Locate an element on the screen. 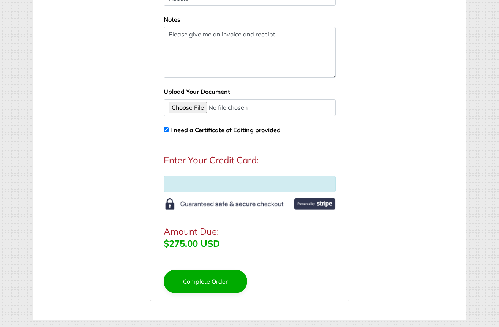 The image size is (499, 327). label: I need a Certificate of Editing provided is located at coordinates (225, 130).